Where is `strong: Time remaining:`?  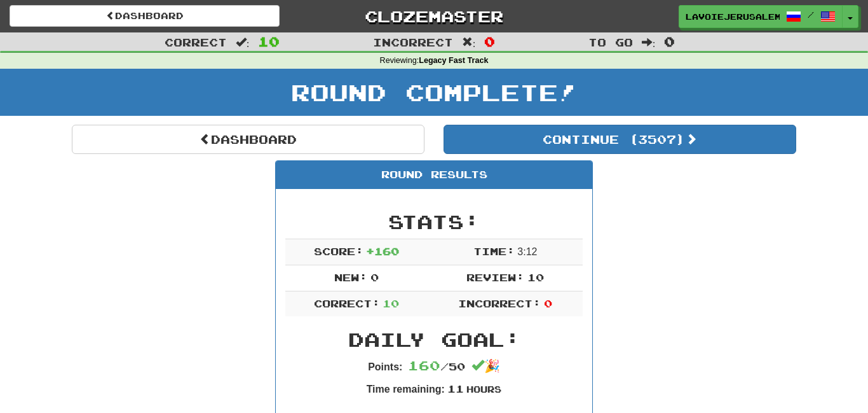 strong: Time remaining: is located at coordinates (406, 389).